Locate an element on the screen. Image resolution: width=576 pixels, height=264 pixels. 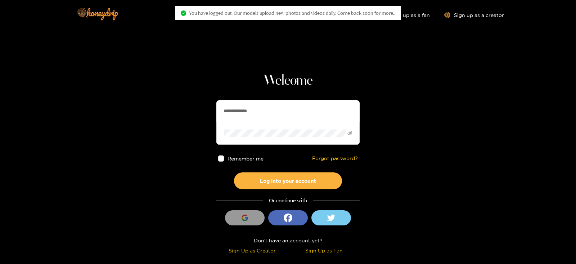
div: Or continue with is located at coordinates (288, 200).